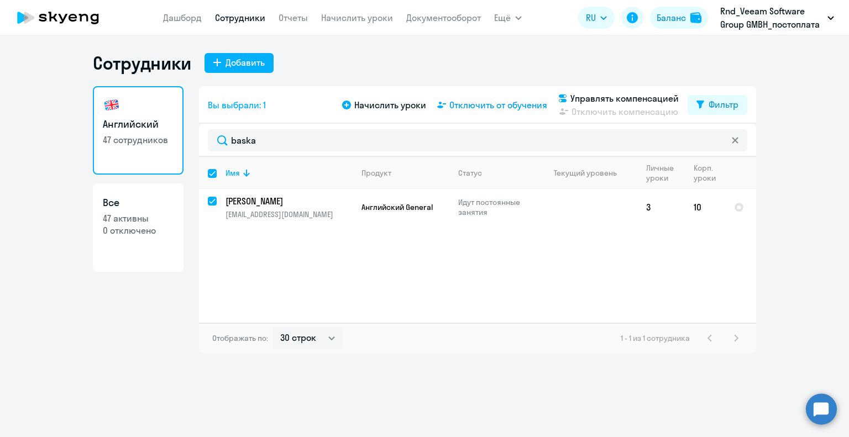  What do you see at coordinates (357, 18) in the screenshot?
I see `a: Начислить уроки` at bounding box center [357, 18].